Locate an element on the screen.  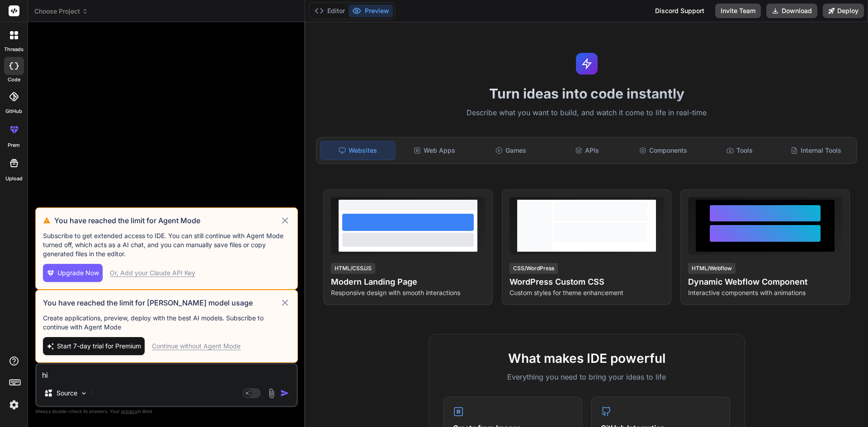
span: Choose Project is located at coordinates (61, 11).